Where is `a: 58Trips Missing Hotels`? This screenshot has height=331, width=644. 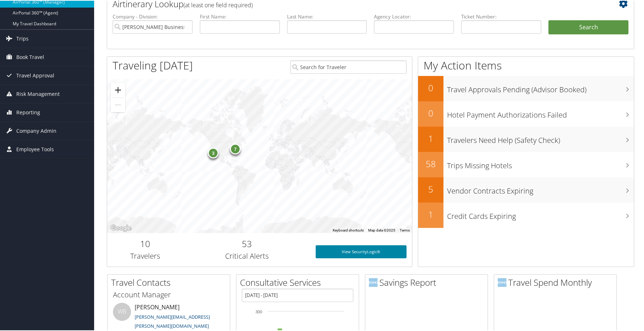
a: 58Trips Missing Hotels is located at coordinates (525, 164).